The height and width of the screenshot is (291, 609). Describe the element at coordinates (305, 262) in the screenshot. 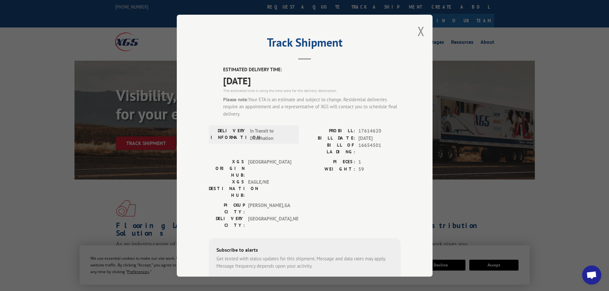

I see `div: Get texted with status updates for this shipment. Message and data rates may apply. Message frequ...` at that location.